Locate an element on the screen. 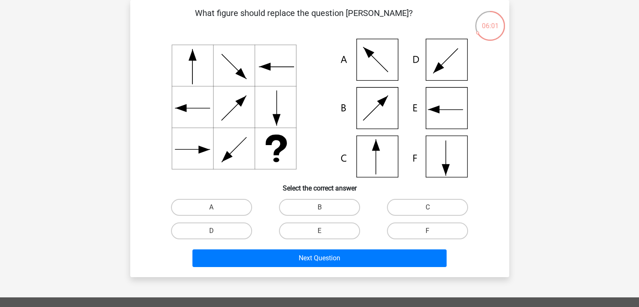 The image size is (639, 307). h6: Select the correct answer is located at coordinates (320, 184).